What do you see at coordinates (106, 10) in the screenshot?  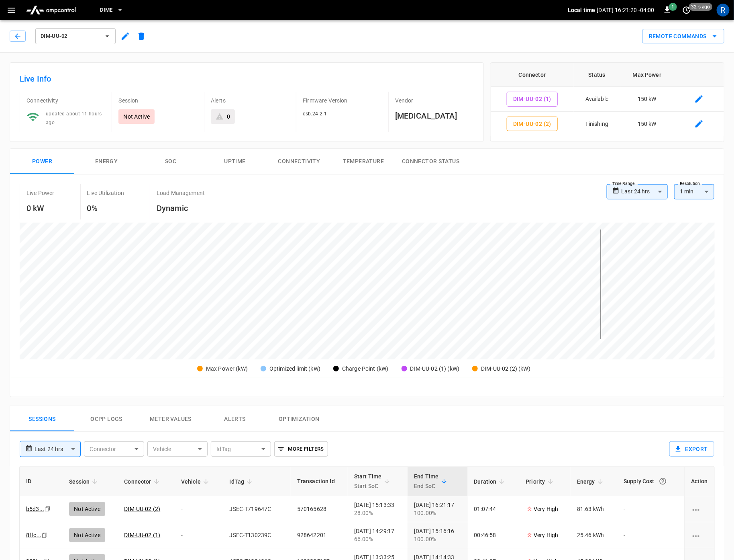 I see `span: Dime` at bounding box center [106, 10].